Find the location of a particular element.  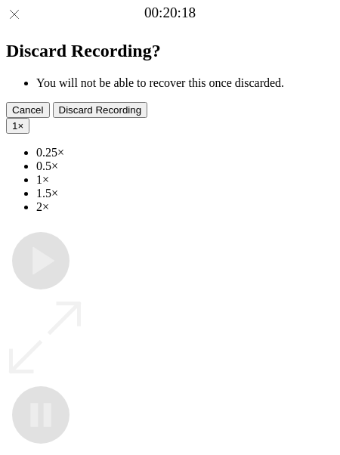

span: 1 is located at coordinates (14, 125).